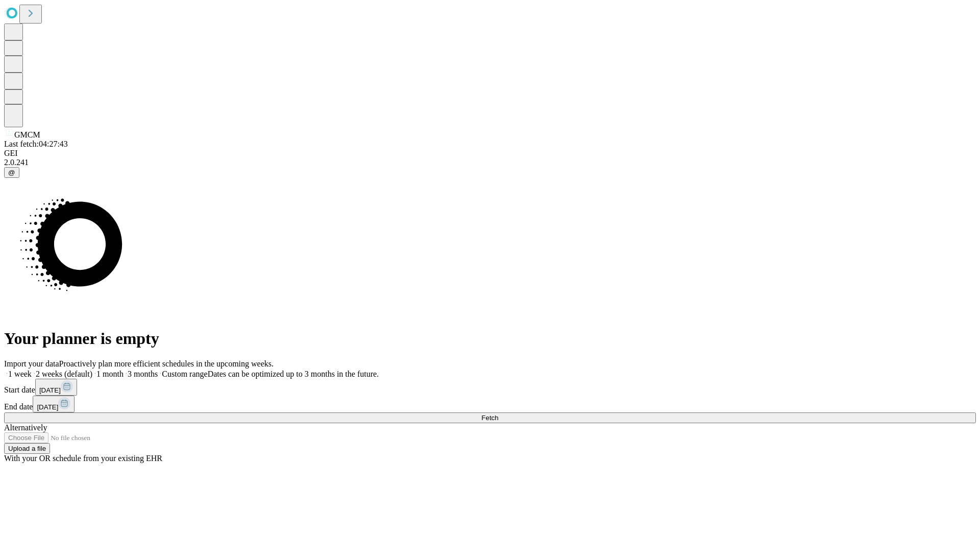  I want to click on span: Proactively plan more efficient schedules in the upcoming weeks., so click(166, 363).